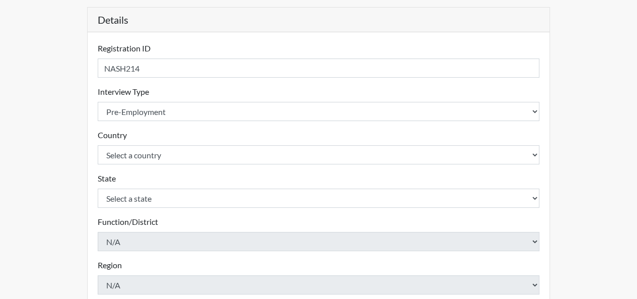  What do you see at coordinates (319, 20) in the screenshot?
I see `h5: Details` at bounding box center [319, 20].